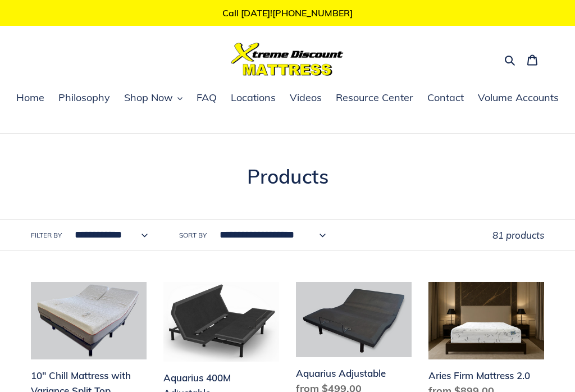 The image size is (575, 392). Describe the element at coordinates (207, 97) in the screenshot. I see `span: FAQ` at that location.